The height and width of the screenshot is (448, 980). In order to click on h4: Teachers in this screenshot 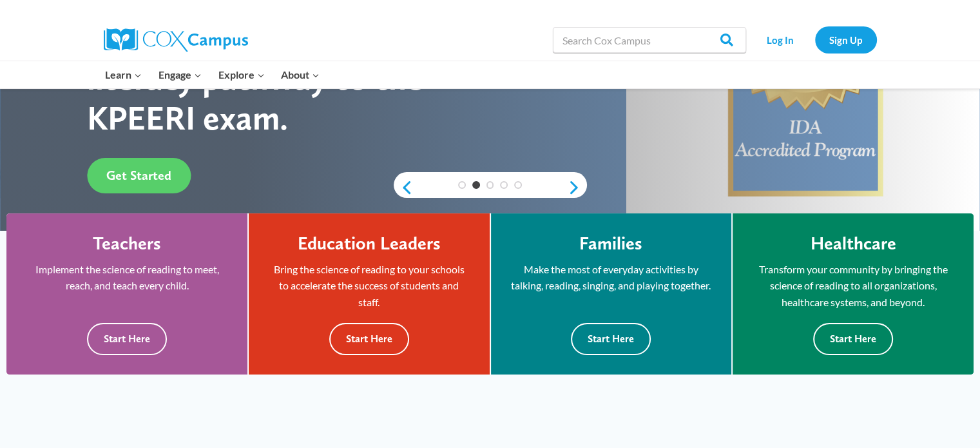, I will do `click(127, 244)`.